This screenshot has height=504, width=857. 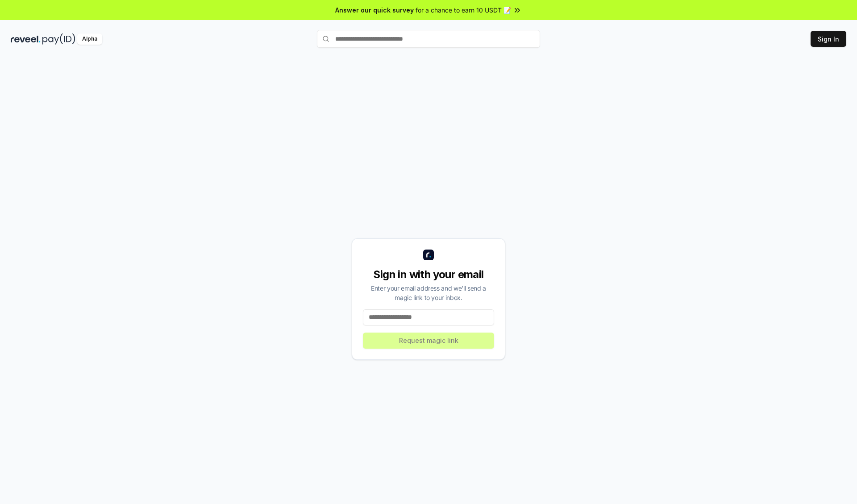 I want to click on img: reveel_dark, so click(x=25, y=39).